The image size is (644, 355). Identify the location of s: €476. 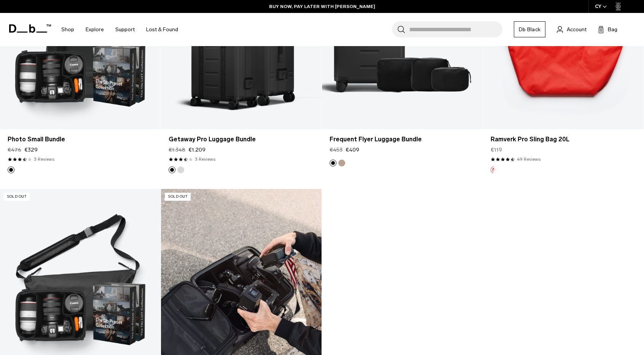
(14, 150).